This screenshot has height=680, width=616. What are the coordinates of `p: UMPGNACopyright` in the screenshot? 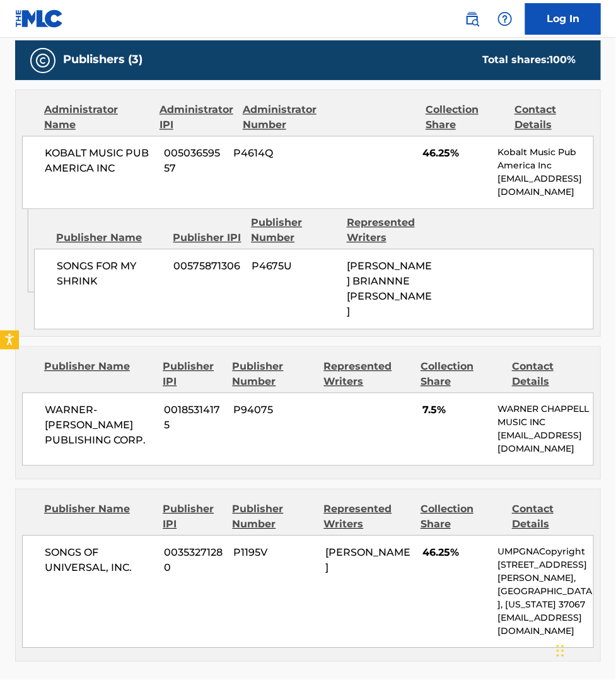 It's located at (545, 552).